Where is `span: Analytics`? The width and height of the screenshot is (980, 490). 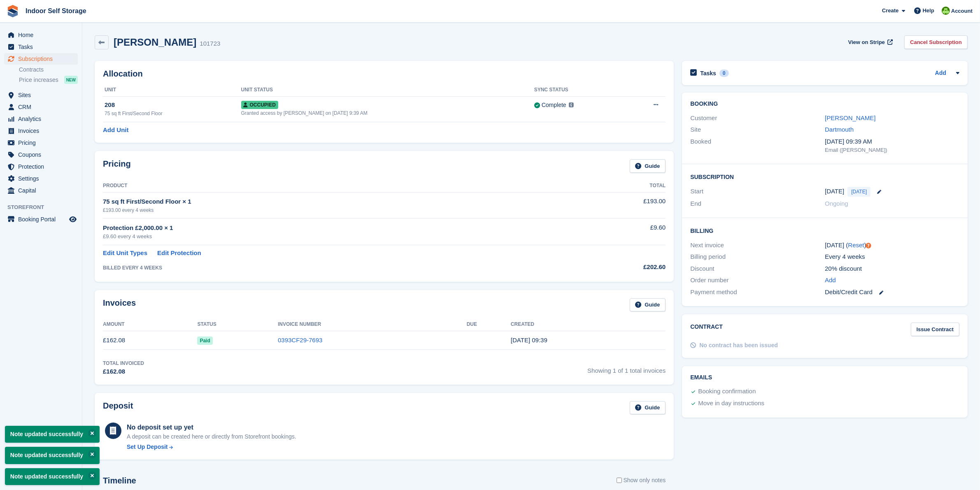 span: Analytics is located at coordinates (43, 119).